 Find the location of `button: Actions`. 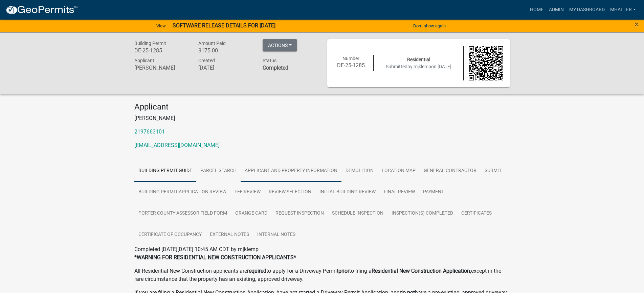

button: Actions is located at coordinates (280, 46).